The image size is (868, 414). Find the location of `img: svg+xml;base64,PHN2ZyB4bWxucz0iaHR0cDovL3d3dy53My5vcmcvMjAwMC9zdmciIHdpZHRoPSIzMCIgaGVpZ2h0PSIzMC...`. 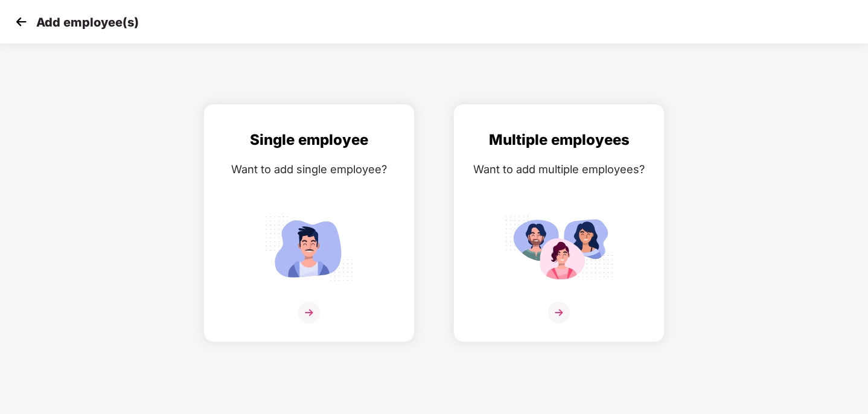

img: svg+xml;base64,PHN2ZyB4bWxucz0iaHR0cDovL3d3dy53My5vcmcvMjAwMC9zdmciIHdpZHRoPSIzMCIgaGVpZ2h0PSIzMC... is located at coordinates (21, 22).